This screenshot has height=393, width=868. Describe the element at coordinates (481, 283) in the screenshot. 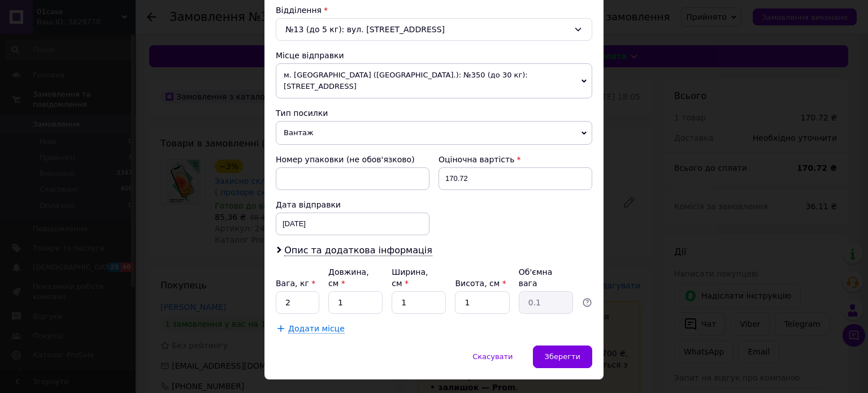

I see `label: Висота, см` at that location.